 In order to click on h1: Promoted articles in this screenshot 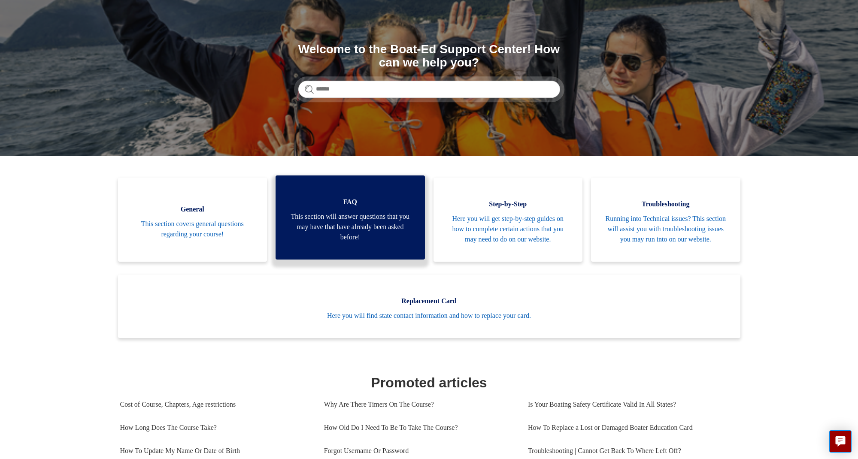, I will do `click(429, 383)`.